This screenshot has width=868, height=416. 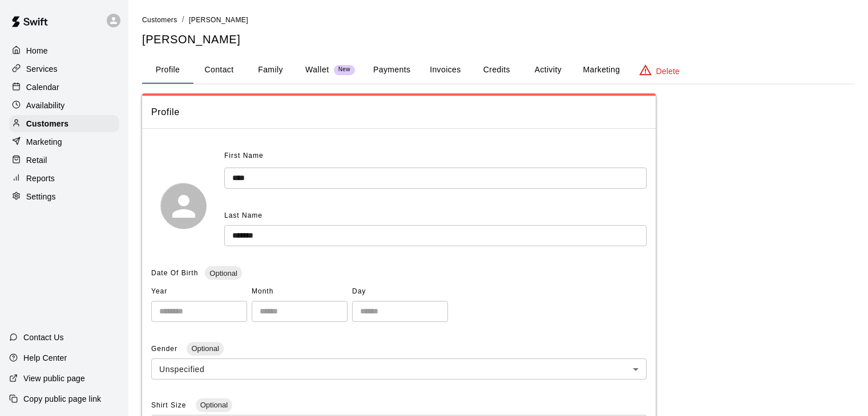 I want to click on a: Home, so click(x=64, y=51).